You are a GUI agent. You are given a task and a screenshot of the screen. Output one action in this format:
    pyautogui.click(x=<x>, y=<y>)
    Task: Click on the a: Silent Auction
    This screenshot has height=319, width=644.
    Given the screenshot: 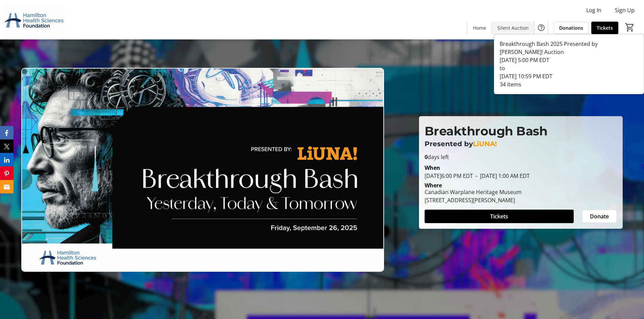 What is the action you would take?
    pyautogui.click(x=513, y=28)
    